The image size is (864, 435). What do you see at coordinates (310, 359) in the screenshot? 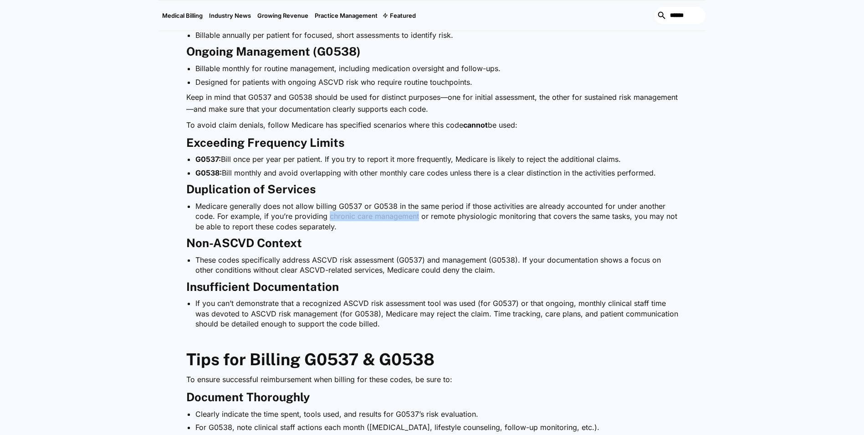
I see `strong: Tips for Billing G0537 & G0538` at bounding box center [310, 359].